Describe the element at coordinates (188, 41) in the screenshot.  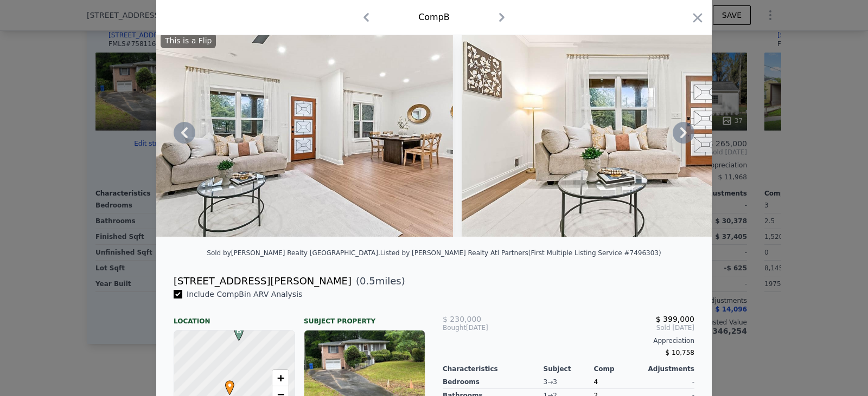
I see `div: This is a Flip` at that location.